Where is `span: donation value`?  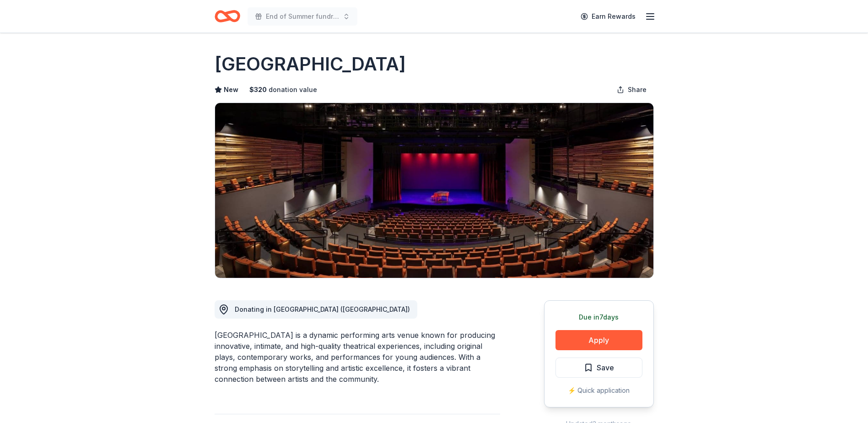
span: donation value is located at coordinates (293, 90).